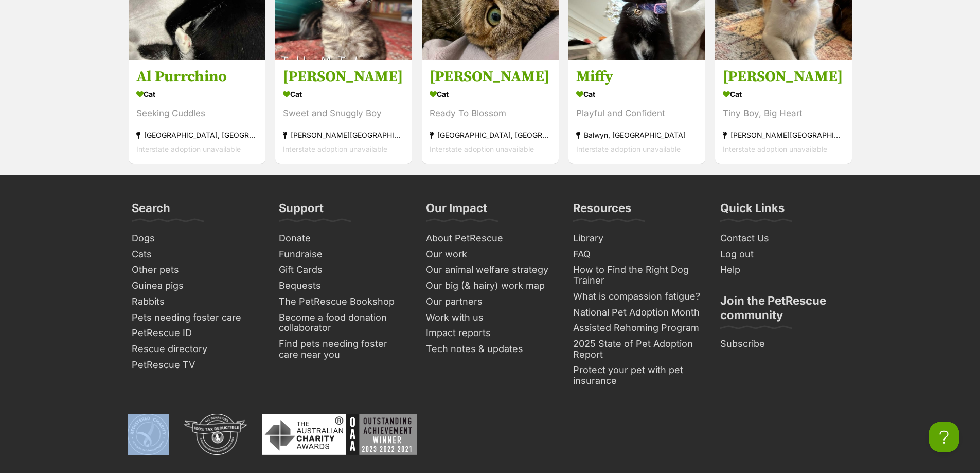 This screenshot has height=473, width=980. Describe the element at coordinates (196, 239) in the screenshot. I see `a: Dogs` at that location.